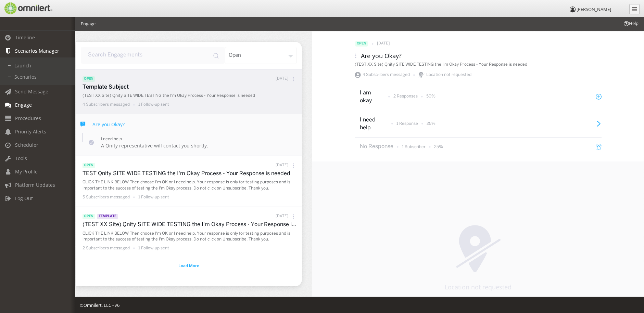  What do you see at coordinates (21, 158) in the screenshot?
I see `span: Tools` at bounding box center [21, 158].